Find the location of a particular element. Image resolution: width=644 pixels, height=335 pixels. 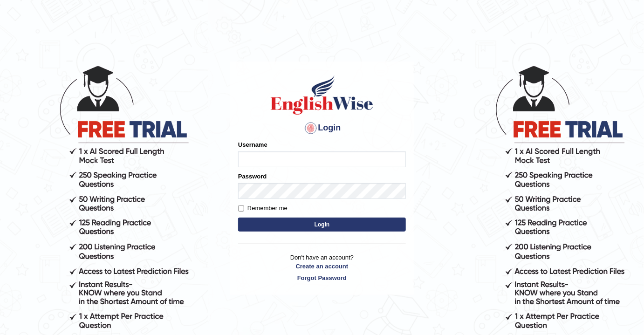

label: Password is located at coordinates (252, 177).